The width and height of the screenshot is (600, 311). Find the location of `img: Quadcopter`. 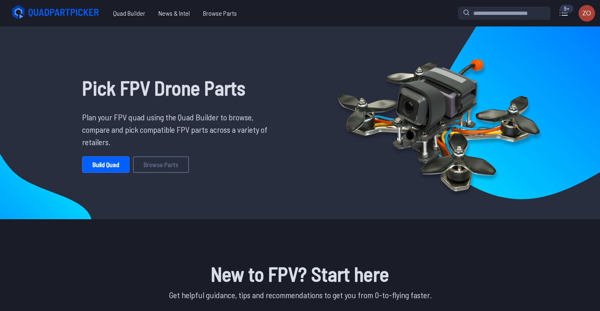

img: Quadcopter is located at coordinates (439, 123).